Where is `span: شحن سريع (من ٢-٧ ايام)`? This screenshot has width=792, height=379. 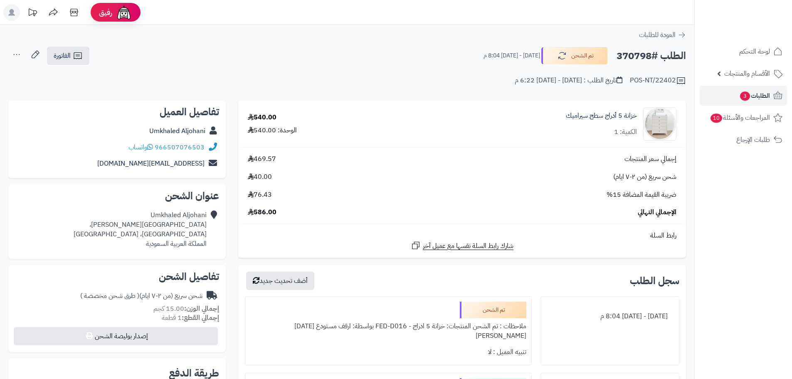 span: شحن سريع (من ٢-٧ ايام) is located at coordinates (645, 177).